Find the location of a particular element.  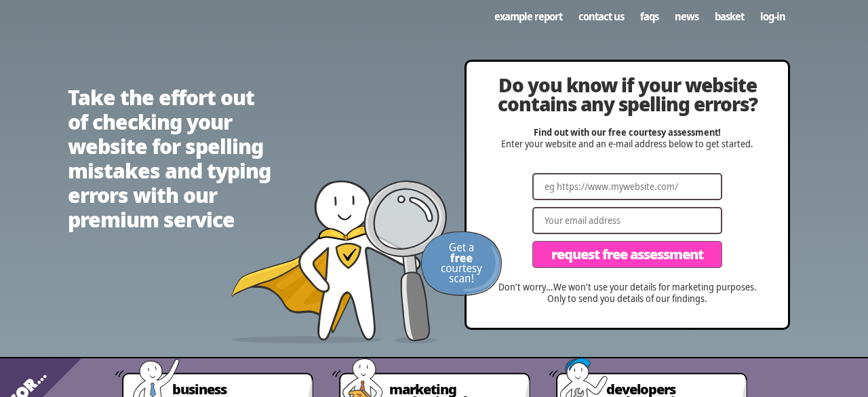

input: eg https://www.mywebsite.com/ is located at coordinates (628, 187).